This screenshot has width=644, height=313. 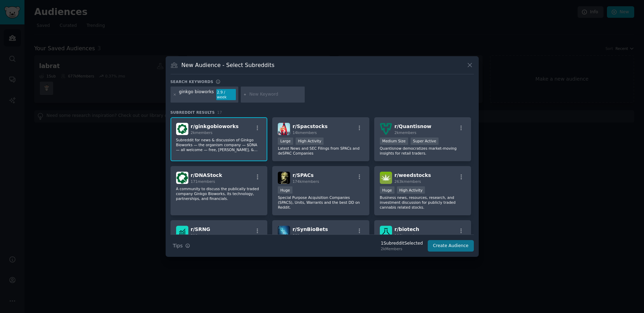 What do you see at coordinates (181, 246) in the screenshot?
I see `button: Tips` at bounding box center [181, 246].